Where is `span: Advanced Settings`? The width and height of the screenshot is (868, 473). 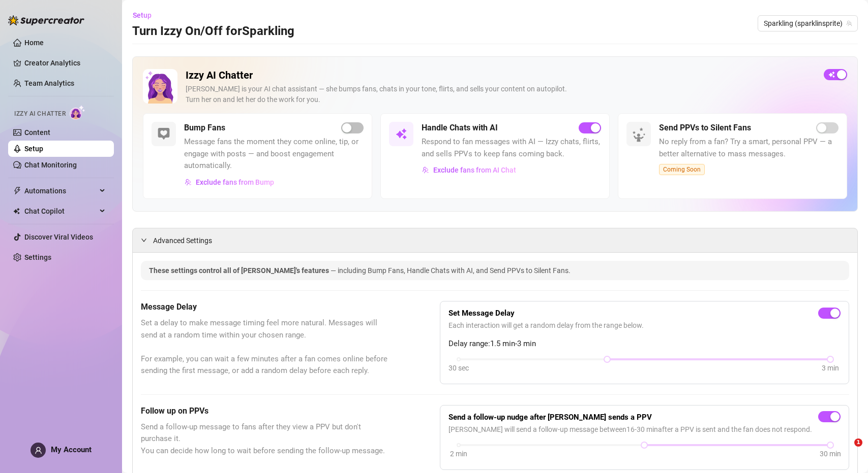 span: Advanced Settings is located at coordinates (182, 241).